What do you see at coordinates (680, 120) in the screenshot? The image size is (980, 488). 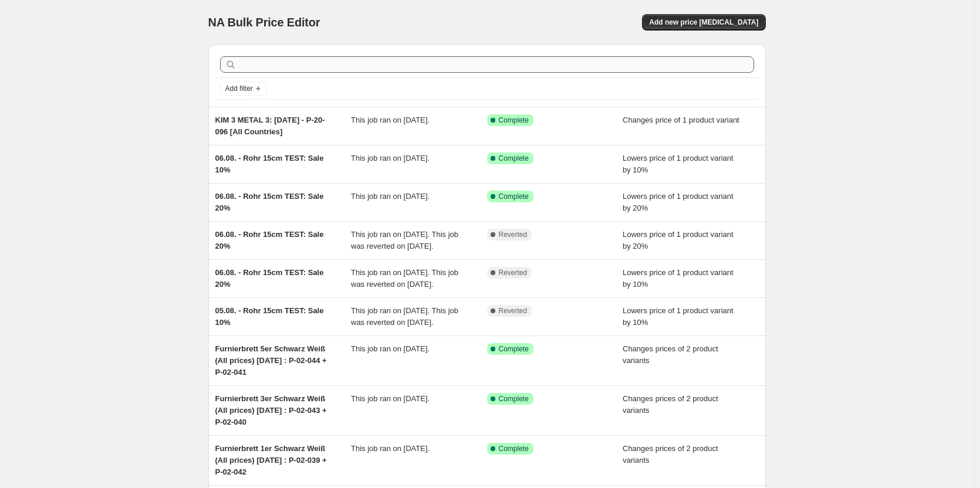 I see `span: Changes price of 1 product variant` at bounding box center [680, 120].